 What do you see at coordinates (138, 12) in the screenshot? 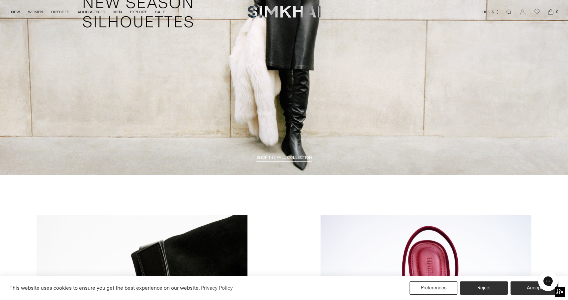
I see `a: EXPLORE` at bounding box center [138, 12].